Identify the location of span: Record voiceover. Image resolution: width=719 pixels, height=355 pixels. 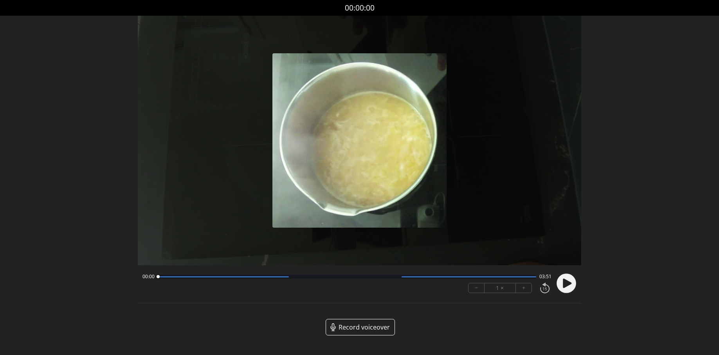
(364, 327).